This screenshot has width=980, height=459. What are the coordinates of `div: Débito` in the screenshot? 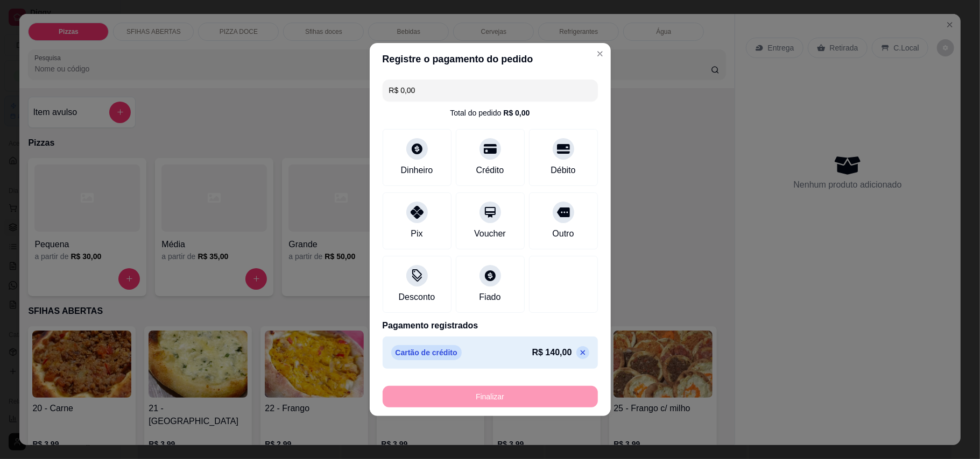 It's located at (563, 170).